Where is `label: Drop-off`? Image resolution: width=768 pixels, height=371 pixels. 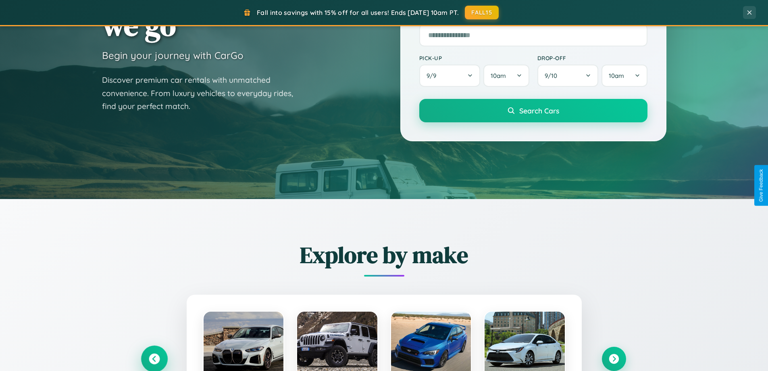 label: Drop-off is located at coordinates (592, 58).